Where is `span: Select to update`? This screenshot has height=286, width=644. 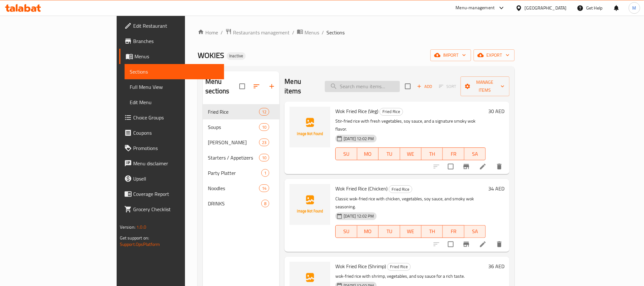 span: Select to update is located at coordinates (451, 167).